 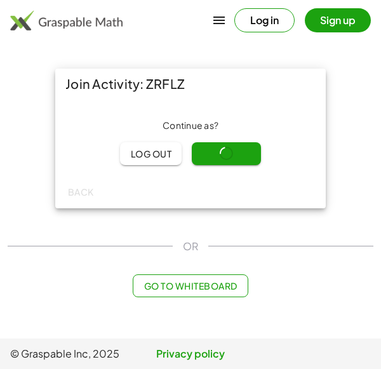 What do you see at coordinates (191, 246) in the screenshot?
I see `span: OR` at bounding box center [191, 246].